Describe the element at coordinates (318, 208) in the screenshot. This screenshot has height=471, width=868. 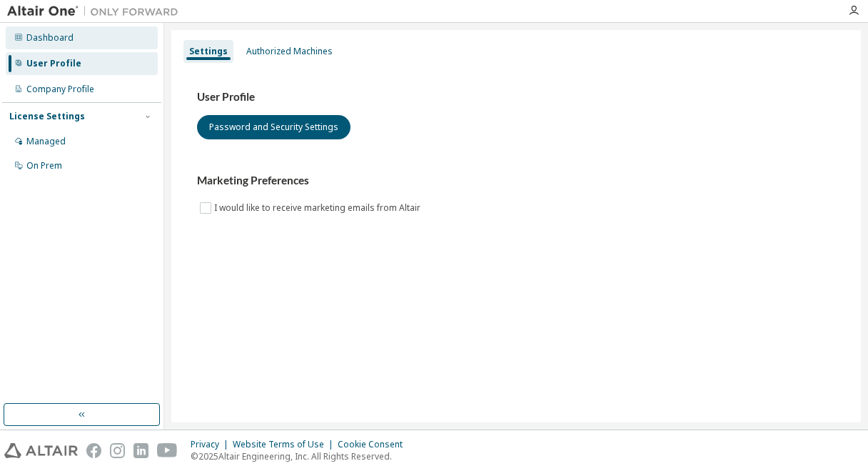
I see `label: I would like to receive marketing emails from Altair` at that location.